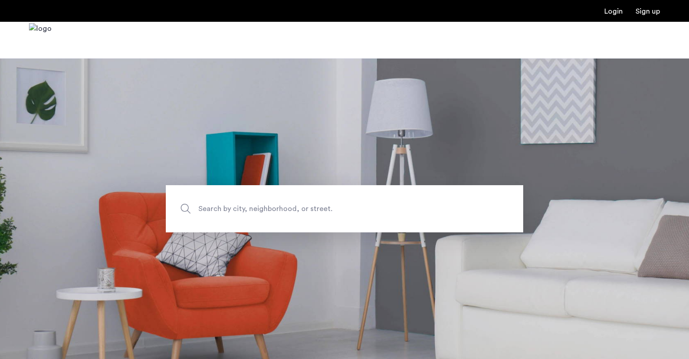 This screenshot has width=689, height=359. I want to click on a: Registration, so click(648, 11).